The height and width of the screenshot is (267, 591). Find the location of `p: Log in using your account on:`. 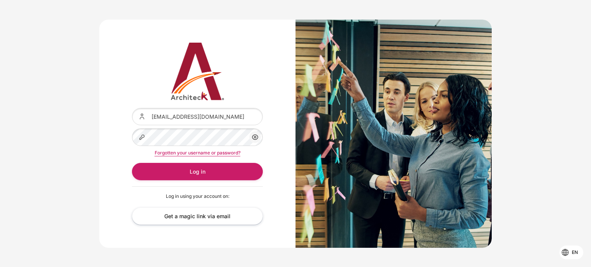

p: Log in using your account on: is located at coordinates (197, 197).